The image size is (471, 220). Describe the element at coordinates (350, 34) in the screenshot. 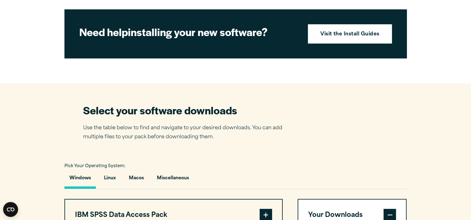

I see `a: Visit the Install Guides` at that location.